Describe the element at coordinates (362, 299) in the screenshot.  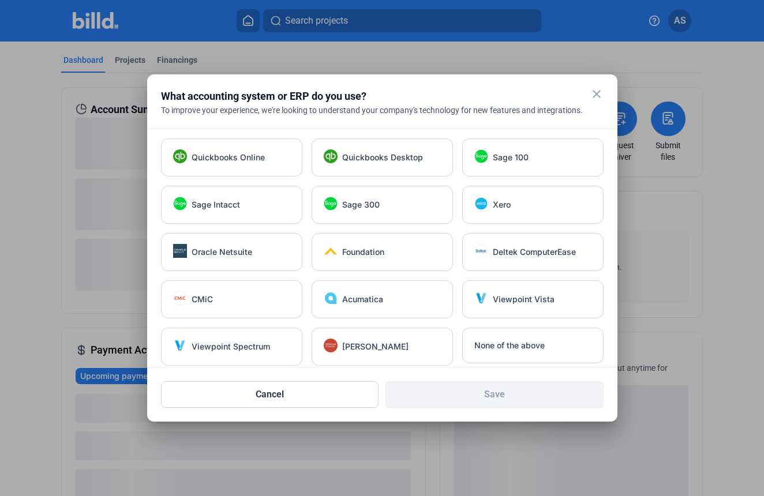
I see `span: Acumatica` at that location.